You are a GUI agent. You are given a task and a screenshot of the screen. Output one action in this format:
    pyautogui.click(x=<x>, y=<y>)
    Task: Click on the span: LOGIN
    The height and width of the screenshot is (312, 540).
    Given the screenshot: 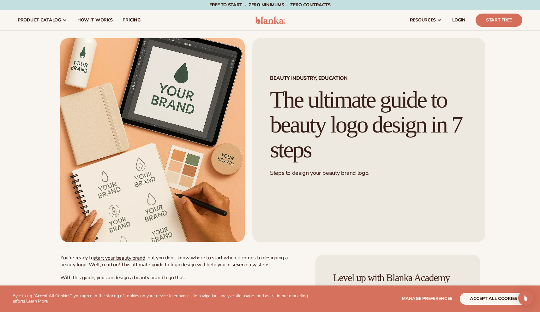 What is the action you would take?
    pyautogui.click(x=459, y=20)
    